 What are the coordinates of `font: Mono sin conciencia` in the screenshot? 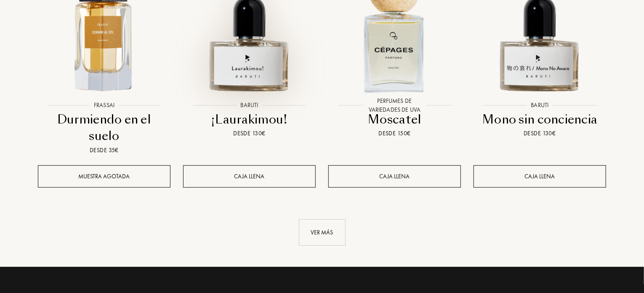 It's located at (539, 119).